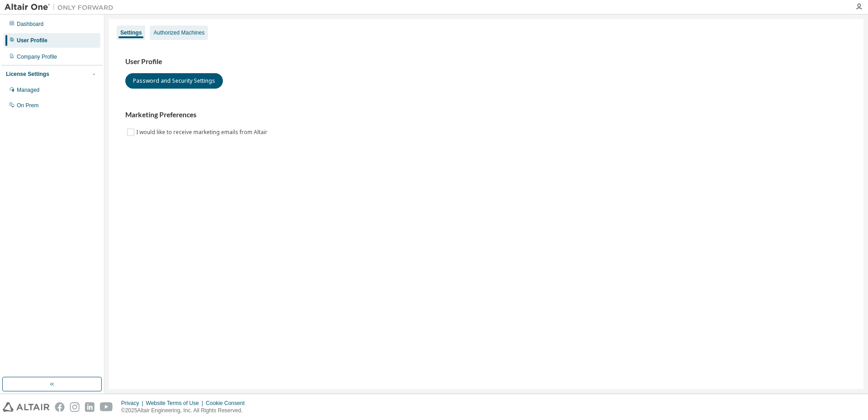 The width and height of the screenshot is (868, 420). Describe the element at coordinates (174, 81) in the screenshot. I see `button: Password and Security Settings` at that location.